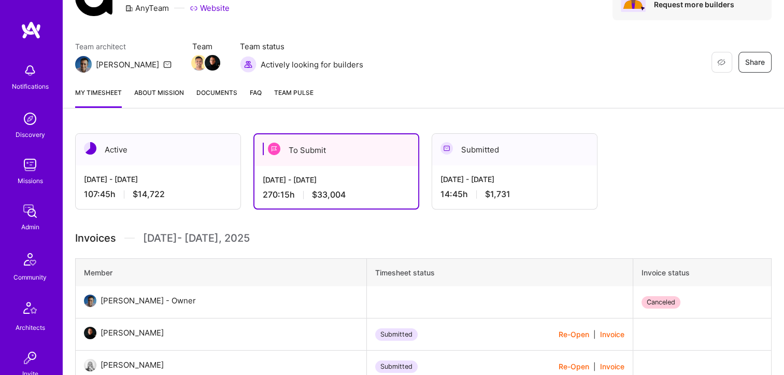 This screenshot has height=375, width=784. Describe the element at coordinates (167, 64) in the screenshot. I see `i: icon Mail` at that location.